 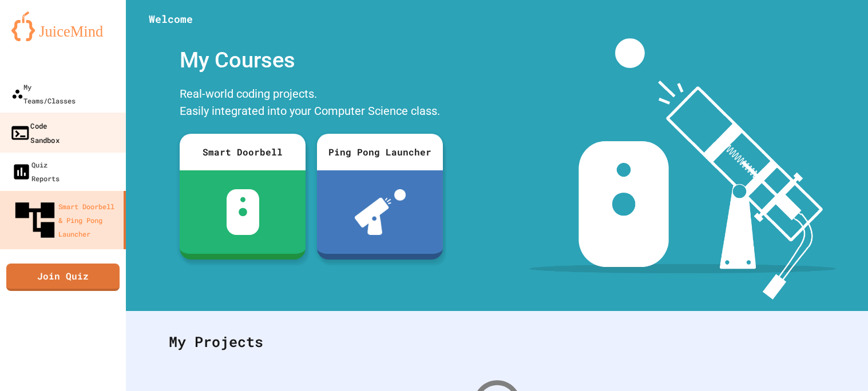 I want to click on div: Ping Pong Launcher, so click(x=380, y=152).